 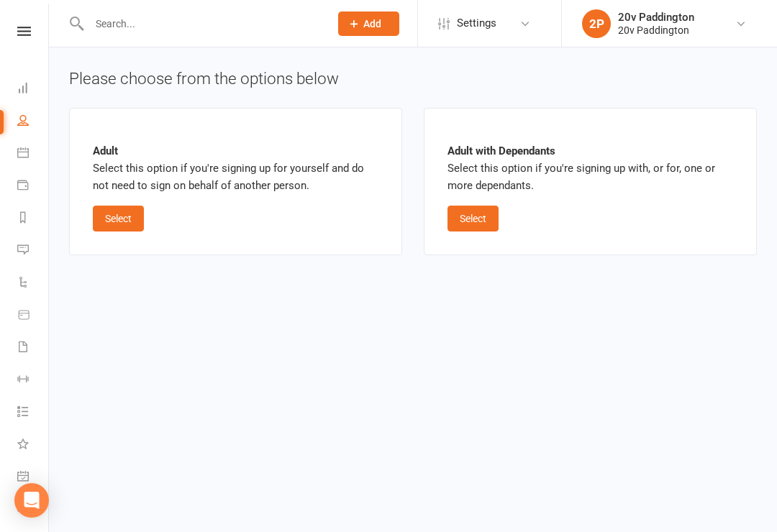 I want to click on span: Add, so click(x=372, y=23).